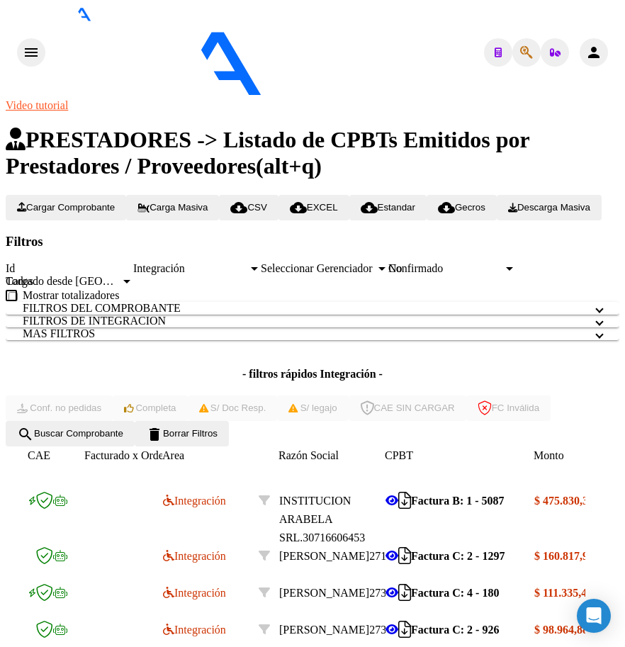 The height and width of the screenshot is (647, 625). I want to click on mat-icon: delete, so click(154, 434).